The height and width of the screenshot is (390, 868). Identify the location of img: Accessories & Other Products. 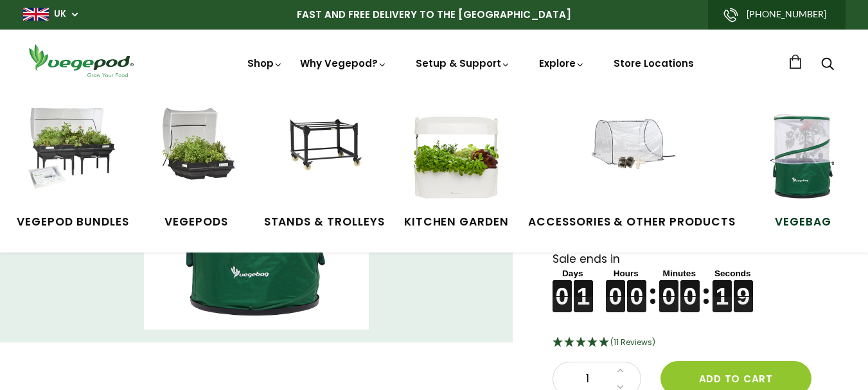
(632, 156).